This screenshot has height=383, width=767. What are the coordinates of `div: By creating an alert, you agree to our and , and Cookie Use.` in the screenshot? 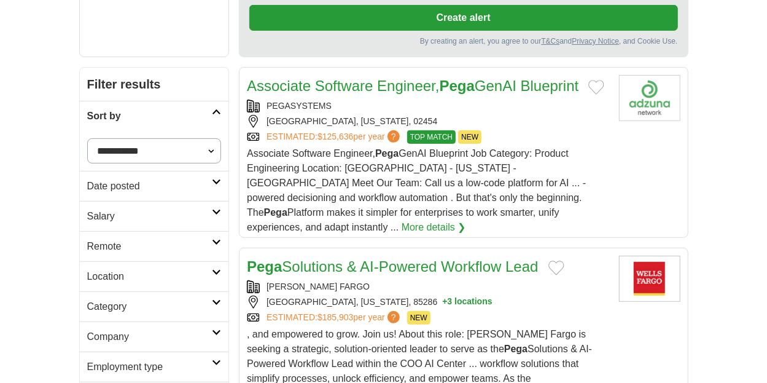 It's located at (464, 41).